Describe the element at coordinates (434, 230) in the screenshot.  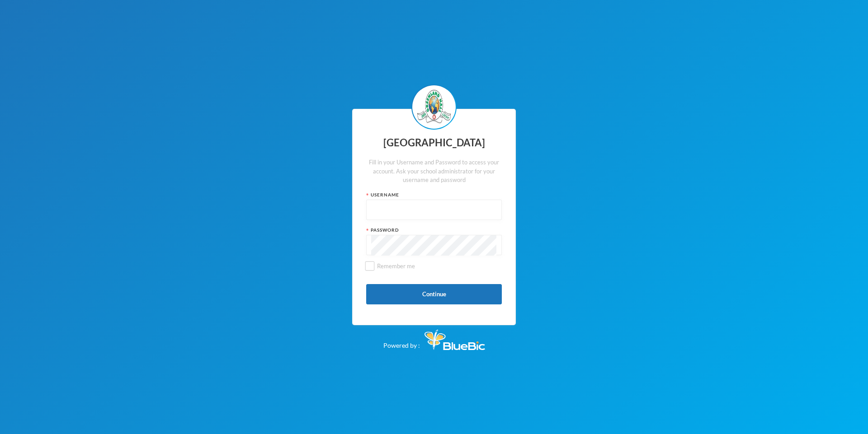
I see `div: Password` at that location.